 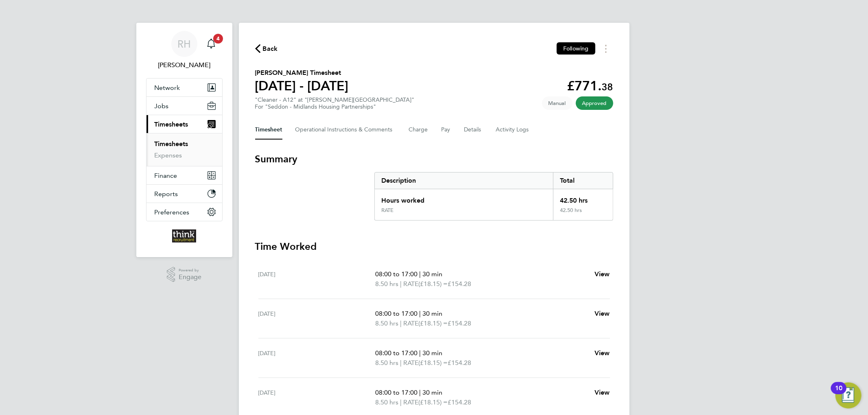 I want to click on button: Charge, so click(x=418, y=129).